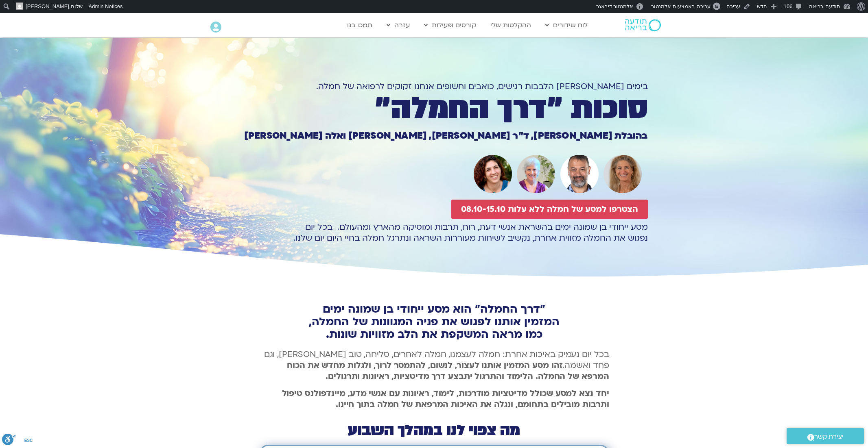  I want to click on a: ההקלטות שלי, so click(511, 25).